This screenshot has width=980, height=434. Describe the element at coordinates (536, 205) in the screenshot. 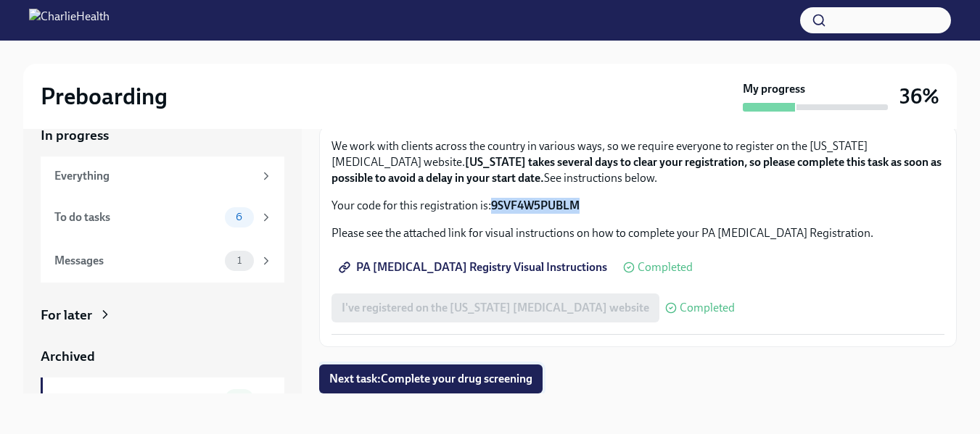

I see `strong: 9SVF4W5PUBLM` at that location.